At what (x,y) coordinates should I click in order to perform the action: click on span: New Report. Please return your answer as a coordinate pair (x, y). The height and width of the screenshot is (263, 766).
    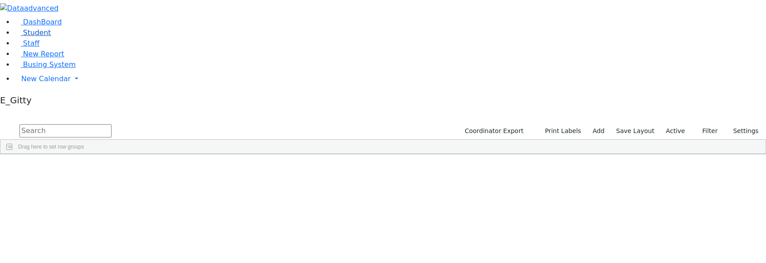
    Looking at the image, I should click on (43, 54).